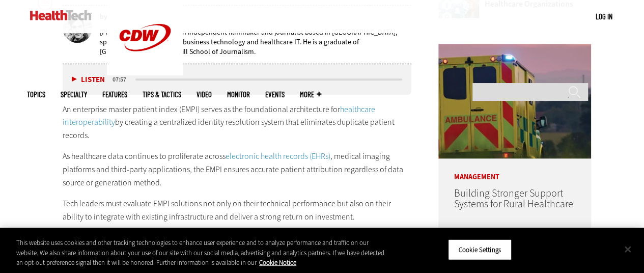 This screenshot has width=644, height=273. Describe the element at coordinates (310, 94) in the screenshot. I see `span: More` at that location.